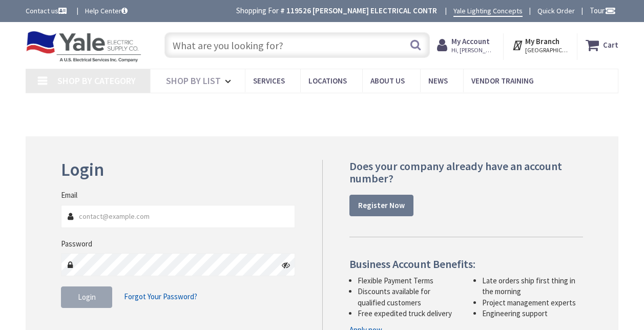  I want to click on a: Contact us, so click(47, 11).